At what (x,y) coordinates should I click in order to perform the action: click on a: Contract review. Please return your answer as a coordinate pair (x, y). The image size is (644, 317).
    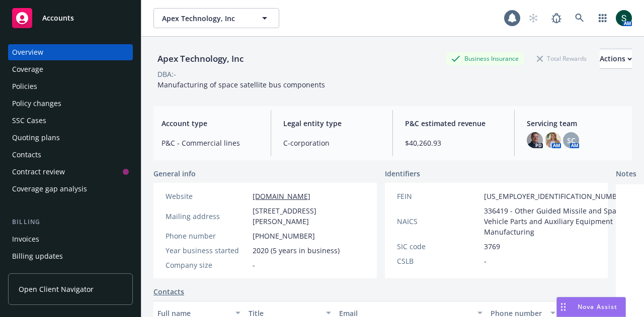
    Looking at the image, I should click on (70, 172).